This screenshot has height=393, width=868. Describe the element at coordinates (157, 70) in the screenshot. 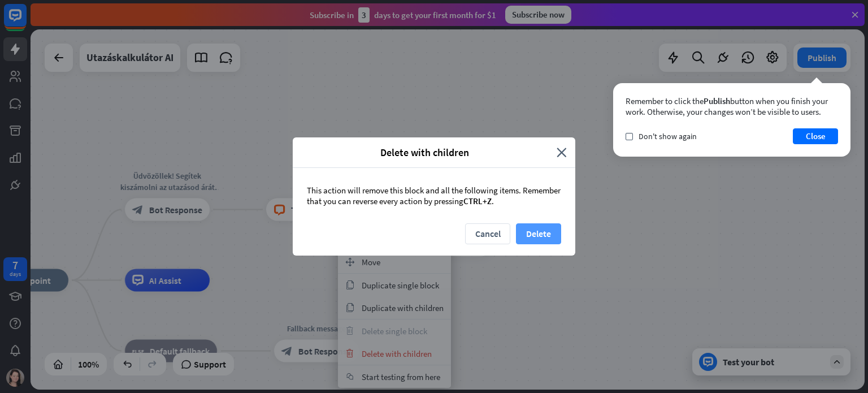

I see `div: Keywords by Traffic` at that location.